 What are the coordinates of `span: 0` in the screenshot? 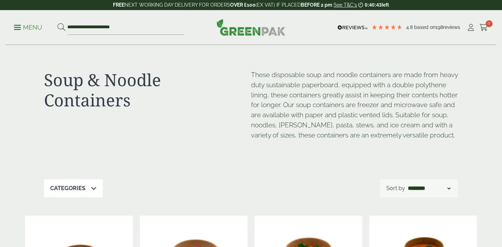 It's located at (489, 24).